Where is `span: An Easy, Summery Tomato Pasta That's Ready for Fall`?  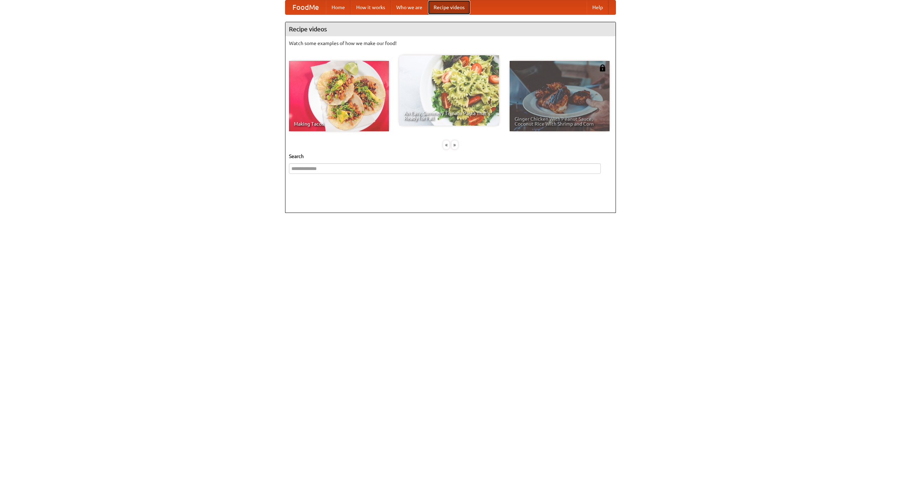
span: An Easy, Summery Tomato Pasta That's Ready for Fall is located at coordinates (449, 116).